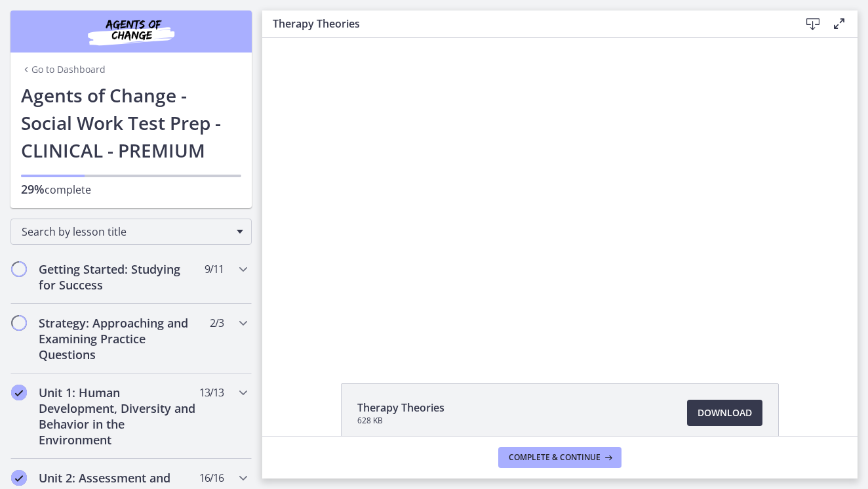 The height and width of the screenshot is (489, 868). Describe the element at coordinates (555, 457) in the screenshot. I see `span: Complete & continue` at that location.